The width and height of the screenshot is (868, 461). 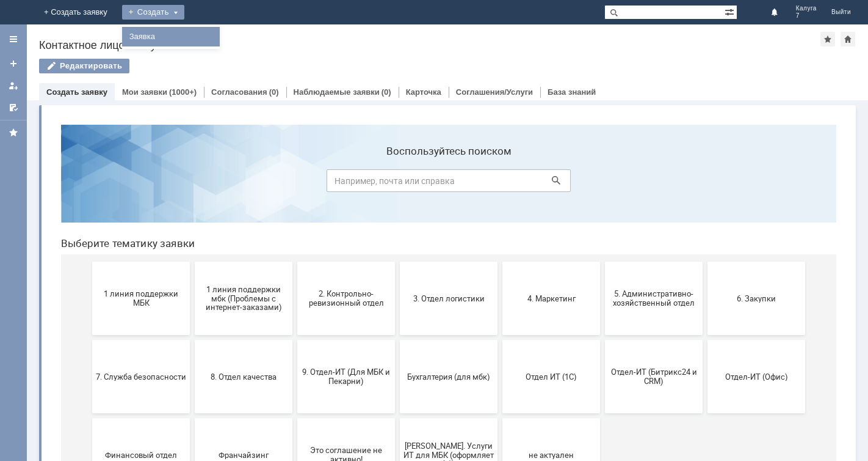 I want to click on a: Наблюдаемые заявки, so click(x=336, y=91).